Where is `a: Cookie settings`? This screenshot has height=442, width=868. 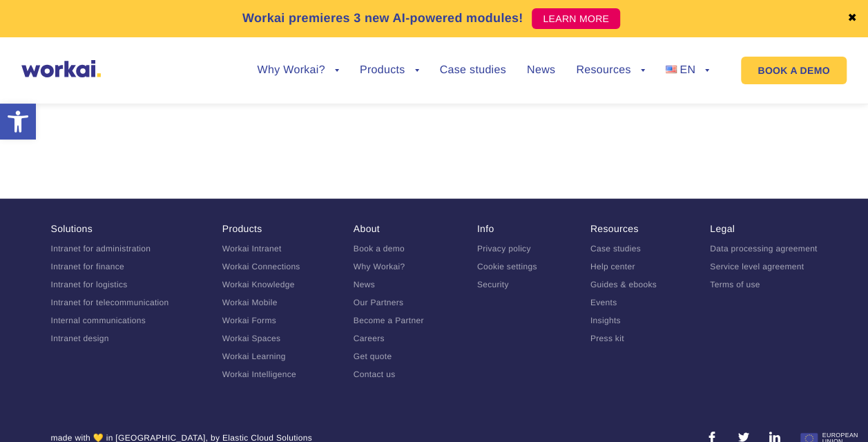
a: Cookie settings is located at coordinates (507, 267).